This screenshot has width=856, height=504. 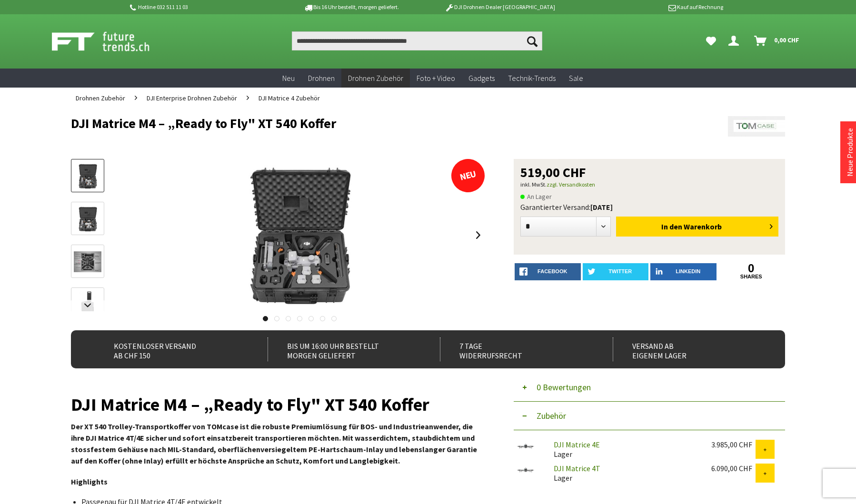 I want to click on p: inkl. MwSt., so click(x=649, y=185).